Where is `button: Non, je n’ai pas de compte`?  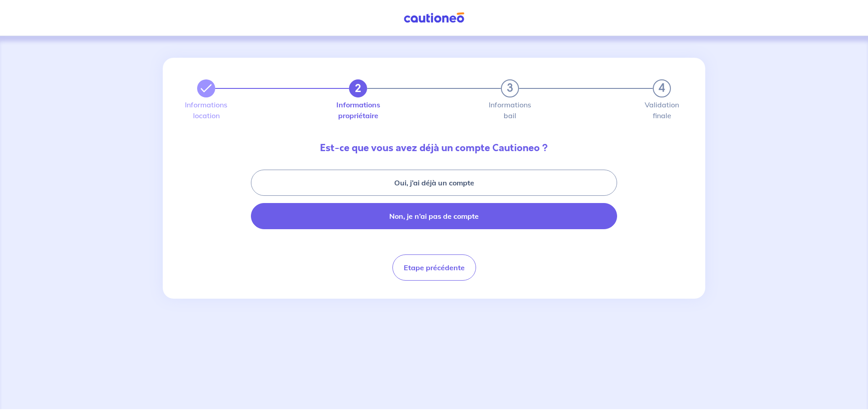 button: Non, je n’ai pas de compte is located at coordinates (434, 216).